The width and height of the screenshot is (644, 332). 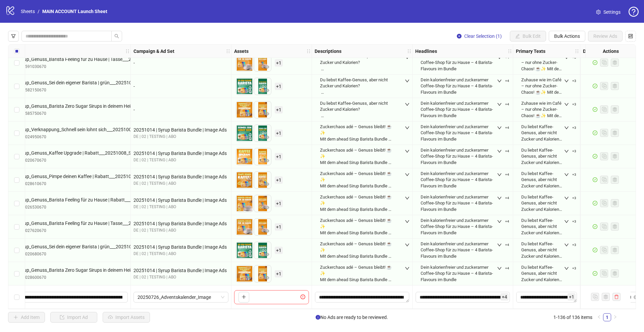 What do you see at coordinates (17, 86) in the screenshot?
I see `div: Select row 127` at bounding box center [17, 86].